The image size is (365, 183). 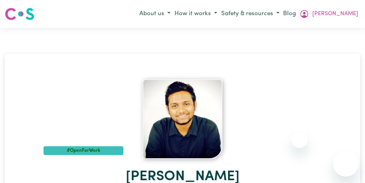 What do you see at coordinates (328, 14) in the screenshot?
I see `button: My Account` at bounding box center [328, 14].